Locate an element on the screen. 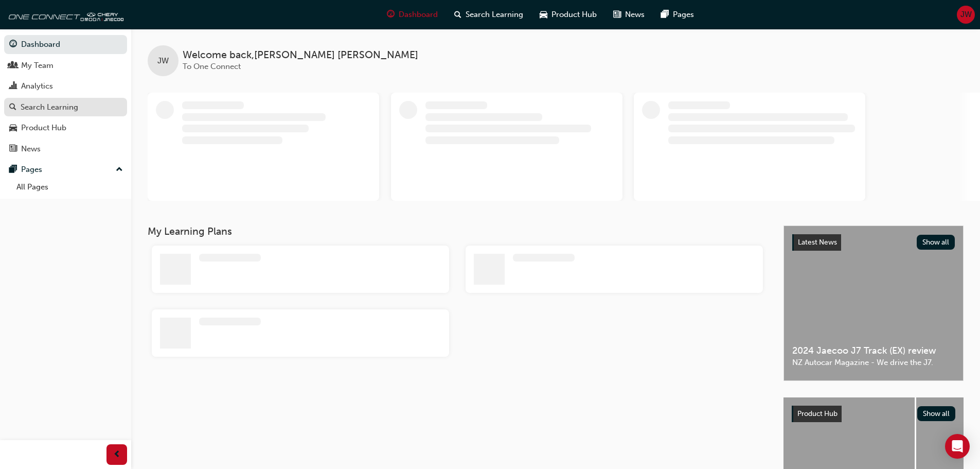 This screenshot has width=980, height=469. div: News is located at coordinates (31, 149).